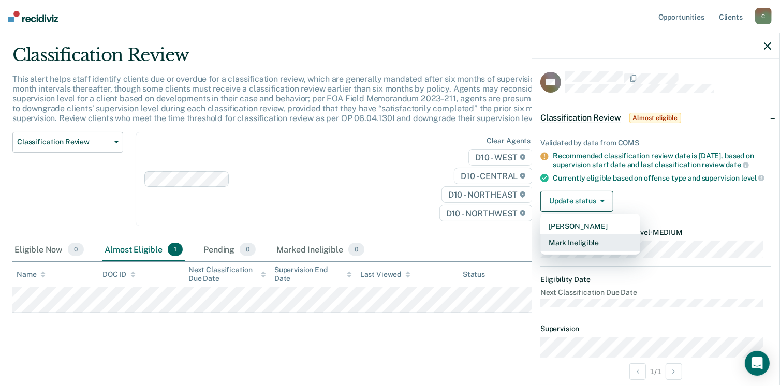  What do you see at coordinates (655, 279) in the screenshot?
I see `dt: Eligibility Date` at bounding box center [655, 279].